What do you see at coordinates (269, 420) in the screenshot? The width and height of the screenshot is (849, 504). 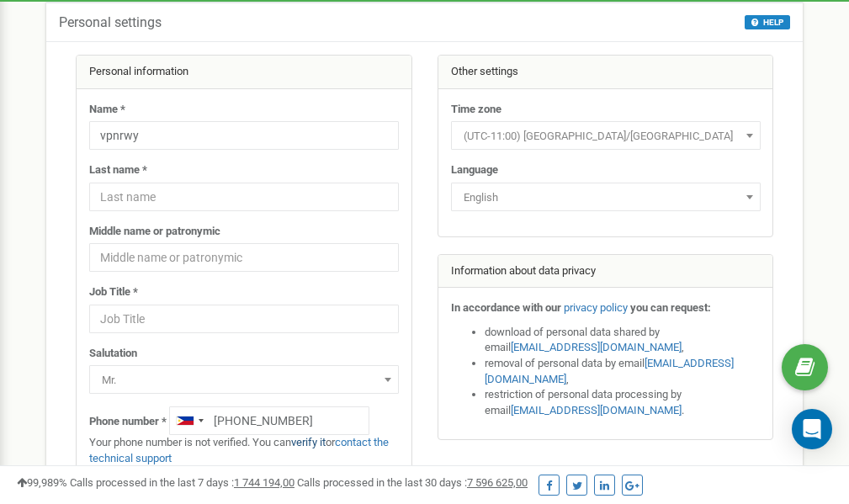 I see `input: +1-800-555-55-55` at bounding box center [269, 420].